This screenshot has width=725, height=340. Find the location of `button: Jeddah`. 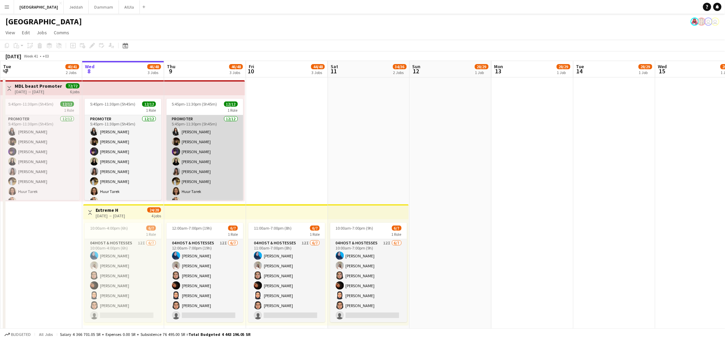

button: Jeddah is located at coordinates (76, 7).